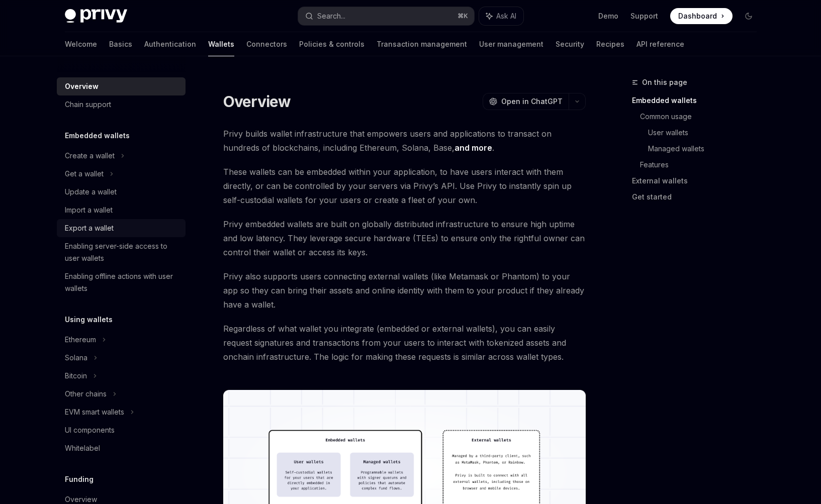  Describe the element at coordinates (88, 210) in the screenshot. I see `div: Import a wallet` at that location.